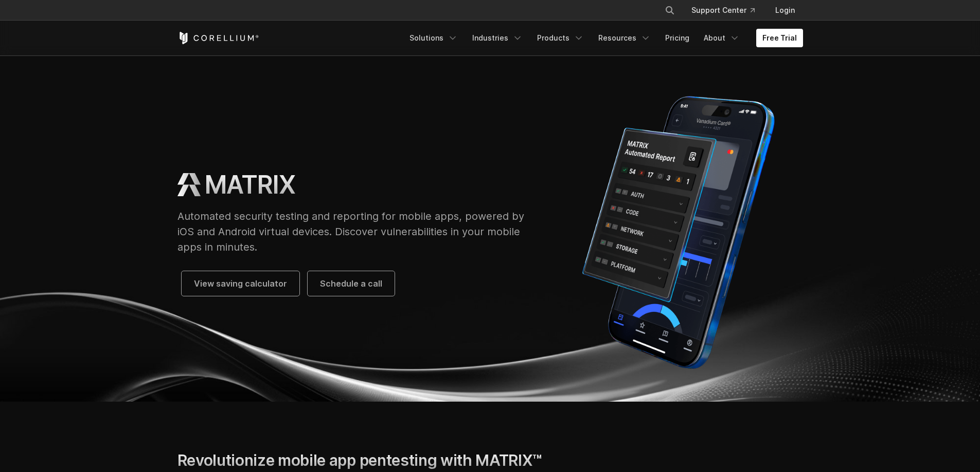 The height and width of the screenshot is (472, 980). I want to click on a: Pricing, so click(677, 38).